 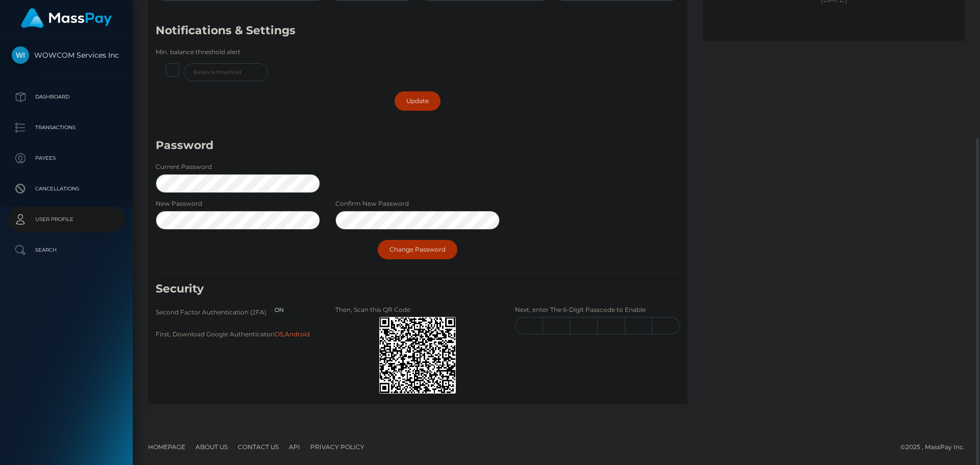 What do you see at coordinates (20, 55) in the screenshot?
I see `img: WOWCOM Services Inc` at bounding box center [20, 55].